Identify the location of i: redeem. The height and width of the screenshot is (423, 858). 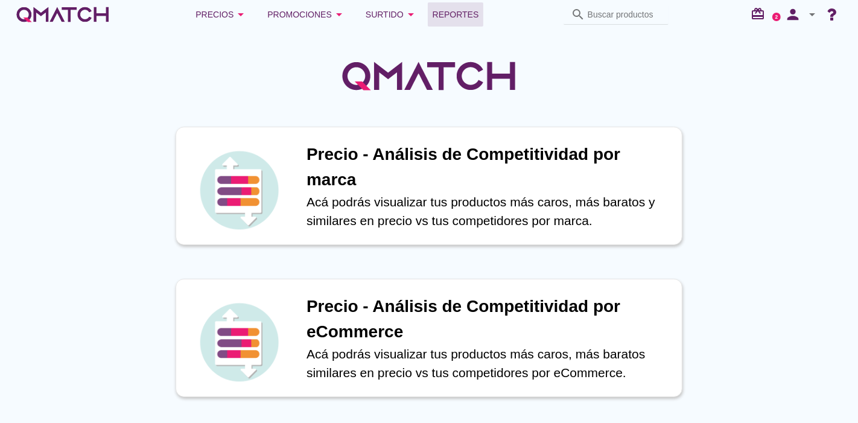
(760, 14).